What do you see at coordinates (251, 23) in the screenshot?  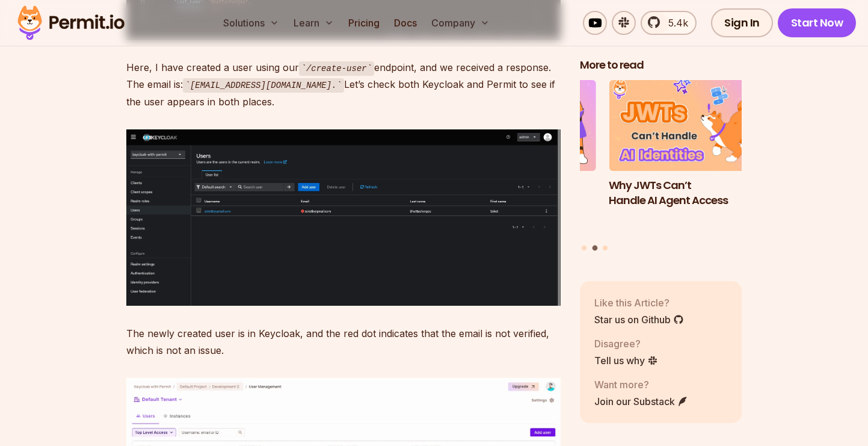 I see `button: Solutions` at bounding box center [251, 23].